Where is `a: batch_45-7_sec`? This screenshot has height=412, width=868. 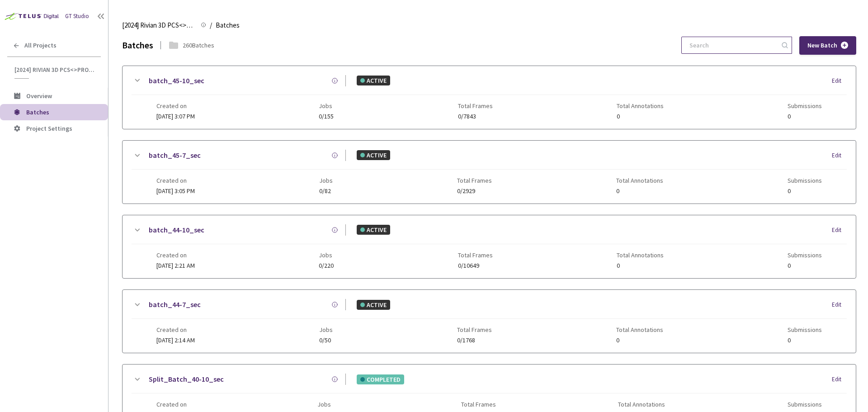 a: batch_45-7_sec is located at coordinates (175, 155).